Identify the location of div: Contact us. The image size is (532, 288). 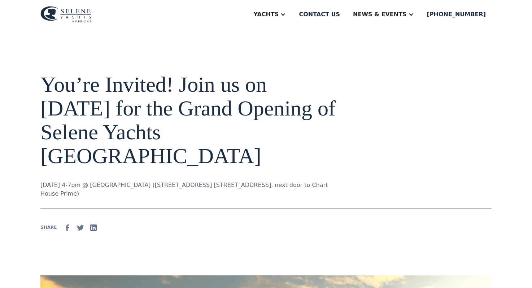
(320, 14).